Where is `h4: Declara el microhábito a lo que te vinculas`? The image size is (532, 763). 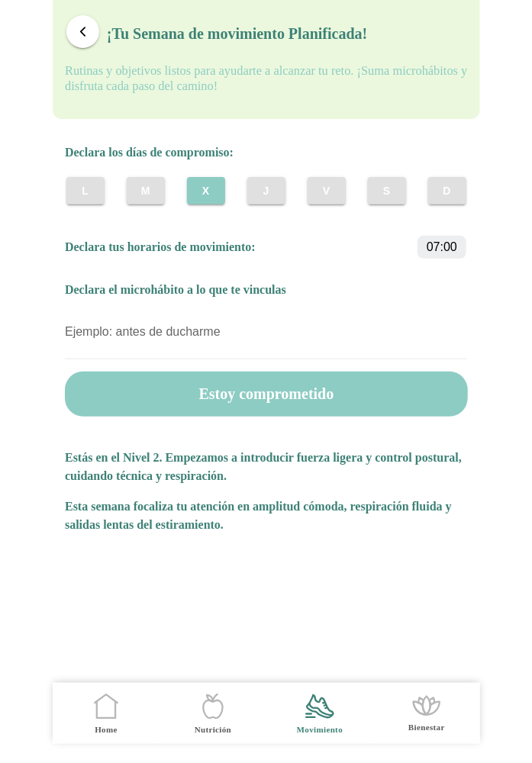
h4: Declara el microhábito a lo que te vinculas is located at coordinates (266, 290).